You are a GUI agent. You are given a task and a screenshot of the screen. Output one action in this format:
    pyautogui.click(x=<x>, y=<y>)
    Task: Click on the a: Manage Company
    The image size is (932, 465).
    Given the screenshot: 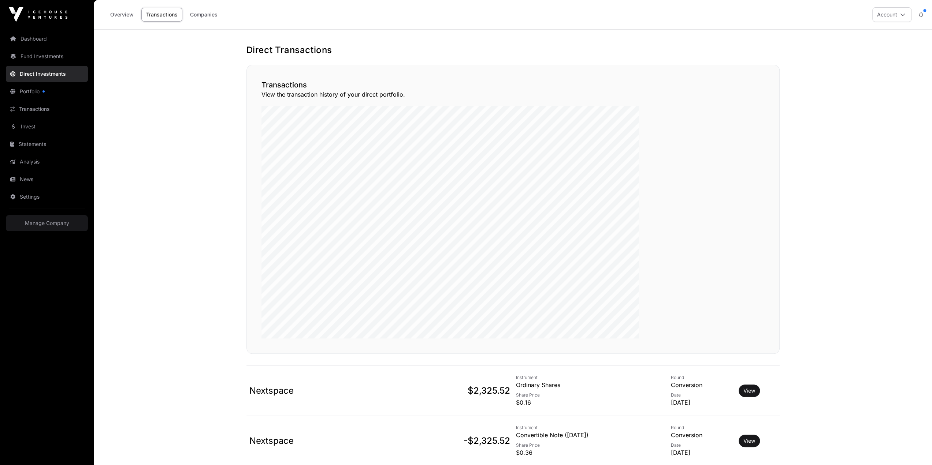 What is the action you would take?
    pyautogui.click(x=47, y=223)
    